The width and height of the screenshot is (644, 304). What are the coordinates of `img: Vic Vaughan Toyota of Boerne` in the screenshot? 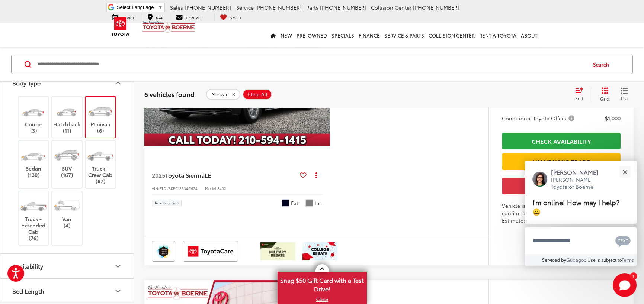 It's located at (168, 26).